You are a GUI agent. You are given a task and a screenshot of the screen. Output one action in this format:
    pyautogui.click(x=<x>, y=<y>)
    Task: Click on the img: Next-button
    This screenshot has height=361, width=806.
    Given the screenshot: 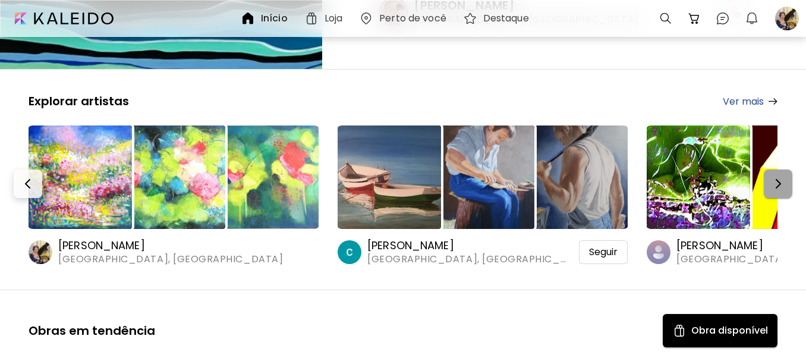 What is the action you would take?
    pyautogui.click(x=778, y=184)
    